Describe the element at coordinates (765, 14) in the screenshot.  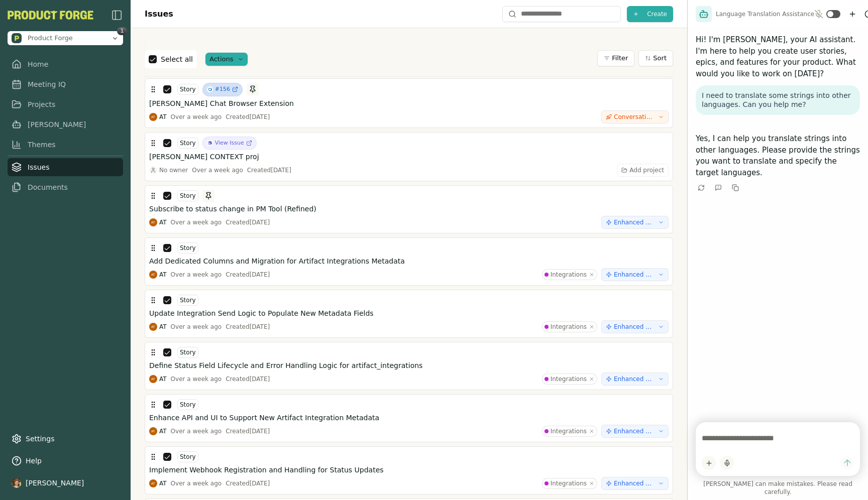
I see `span: Language Translation Assistance` at that location.